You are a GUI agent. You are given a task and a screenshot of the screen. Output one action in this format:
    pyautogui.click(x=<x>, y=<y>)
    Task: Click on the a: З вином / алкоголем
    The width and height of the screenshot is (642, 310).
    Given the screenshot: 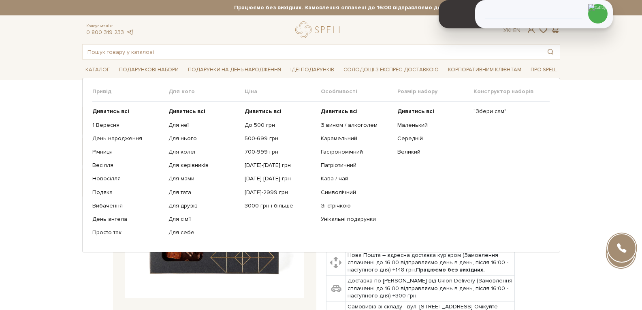 What is the action you would take?
    pyautogui.click(x=356, y=125)
    